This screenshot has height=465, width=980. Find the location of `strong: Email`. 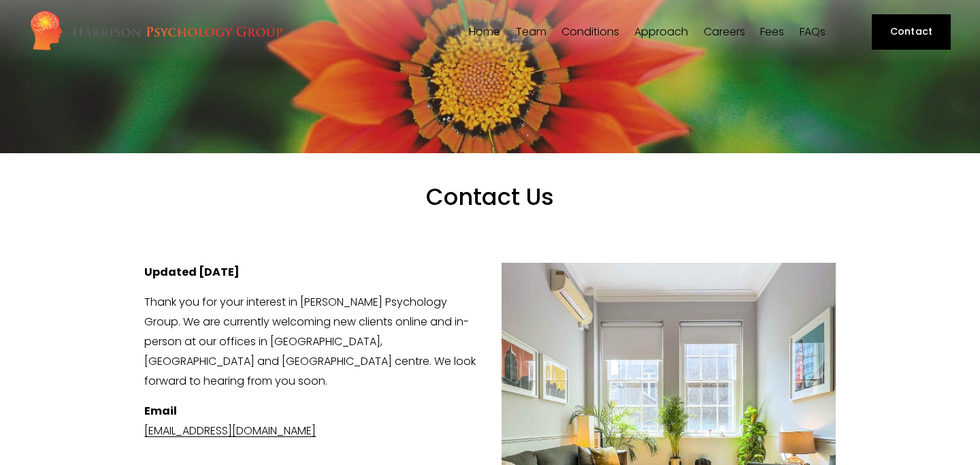

strong: Email is located at coordinates (160, 410).